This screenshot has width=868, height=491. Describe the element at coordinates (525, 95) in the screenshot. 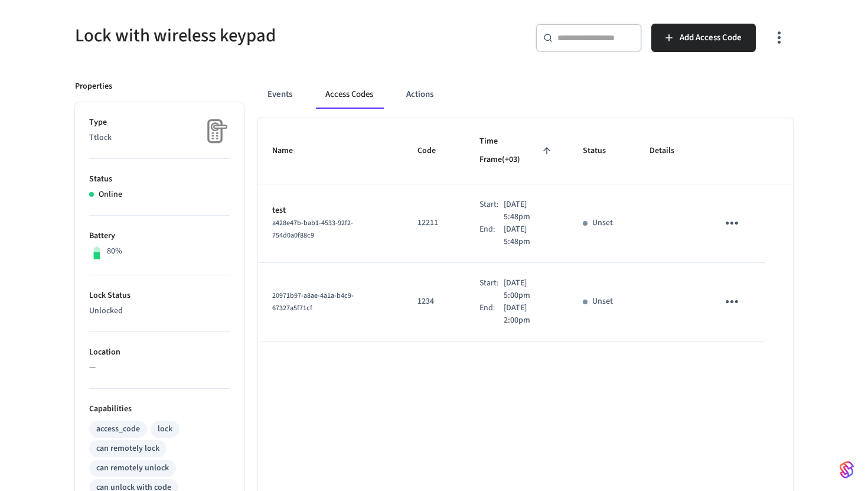

I see `div: ant example` at that location.